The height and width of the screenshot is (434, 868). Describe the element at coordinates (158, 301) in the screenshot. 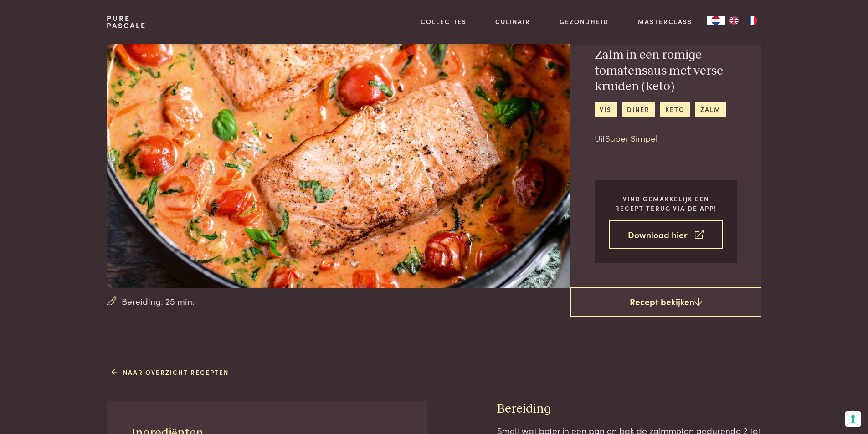

I see `span: Bereiding: 25 min.` at that location.